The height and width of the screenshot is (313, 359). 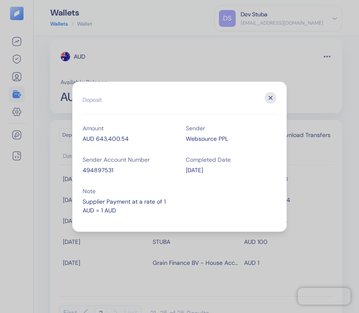 I want to click on div: Sender Account Number, so click(x=128, y=159).